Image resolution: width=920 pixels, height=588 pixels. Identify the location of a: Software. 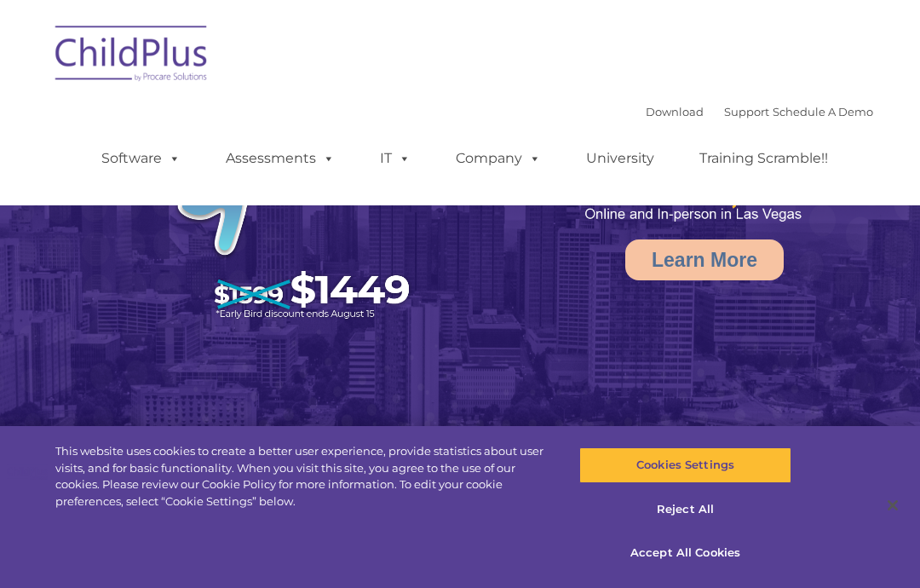
(141, 158).